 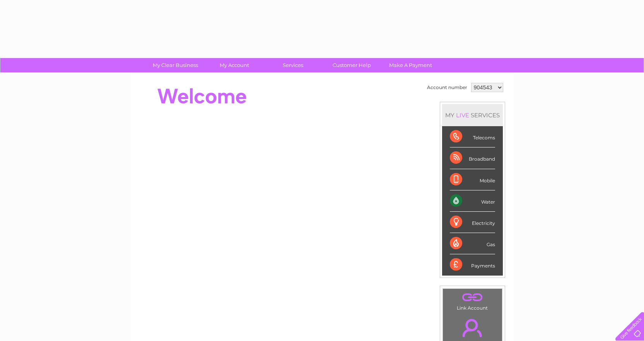 What do you see at coordinates (463, 115) in the screenshot?
I see `div: LIVE` at bounding box center [463, 115].